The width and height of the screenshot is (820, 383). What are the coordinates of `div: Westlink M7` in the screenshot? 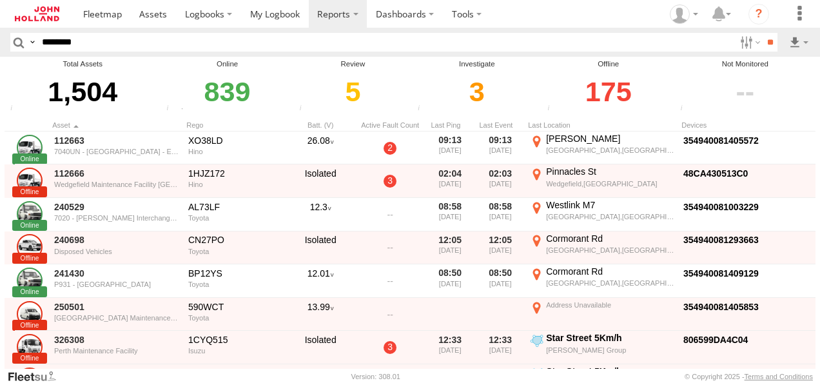 It's located at (610, 205).